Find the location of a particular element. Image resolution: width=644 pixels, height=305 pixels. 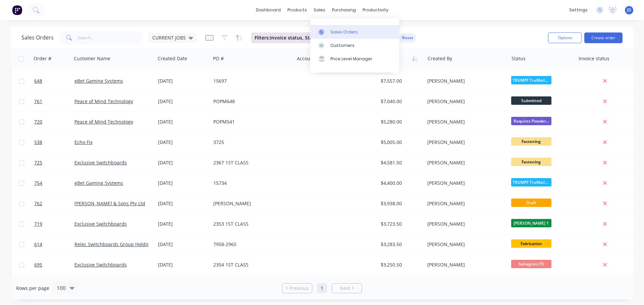

a: dashboard is located at coordinates (268, 10).